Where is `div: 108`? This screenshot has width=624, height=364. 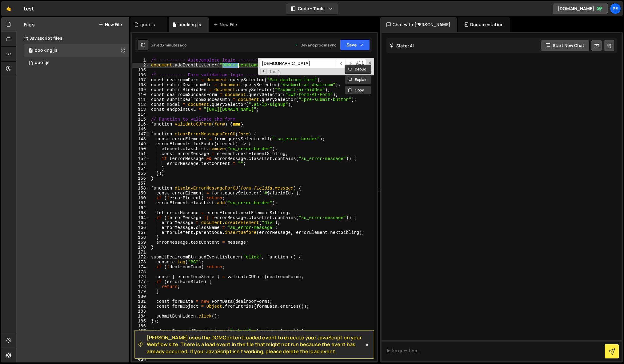
div: 108 is located at coordinates (141, 85).